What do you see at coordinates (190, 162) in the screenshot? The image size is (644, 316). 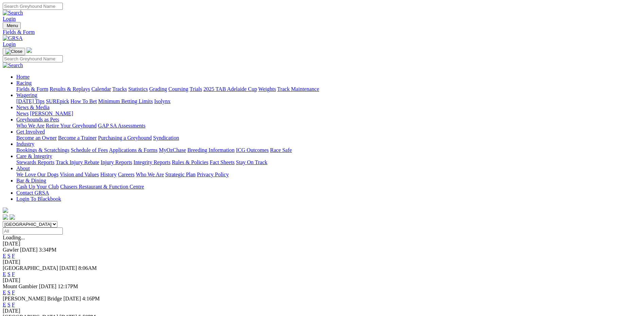 I see `a: Rules & Policies` at bounding box center [190, 162].